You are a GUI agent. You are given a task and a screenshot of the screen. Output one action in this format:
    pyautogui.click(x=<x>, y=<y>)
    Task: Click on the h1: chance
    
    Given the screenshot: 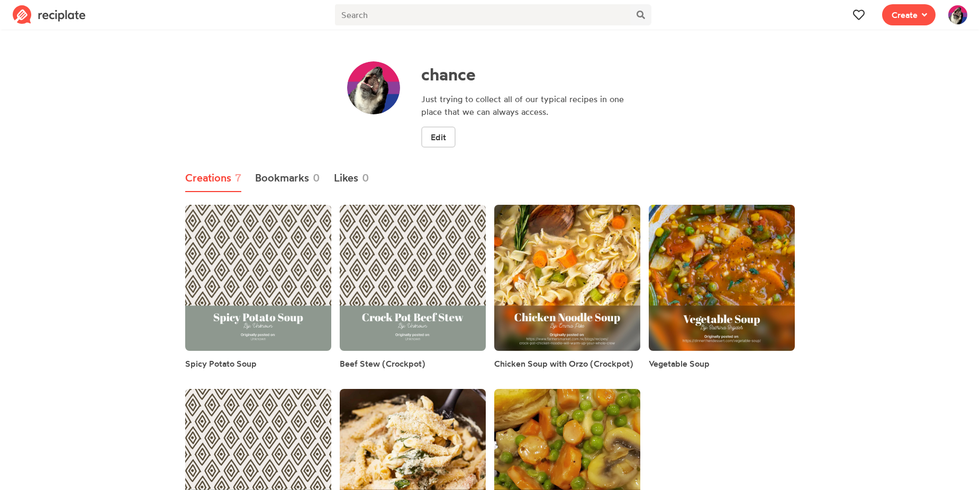 What is the action you would take?
    pyautogui.click(x=527, y=74)
    